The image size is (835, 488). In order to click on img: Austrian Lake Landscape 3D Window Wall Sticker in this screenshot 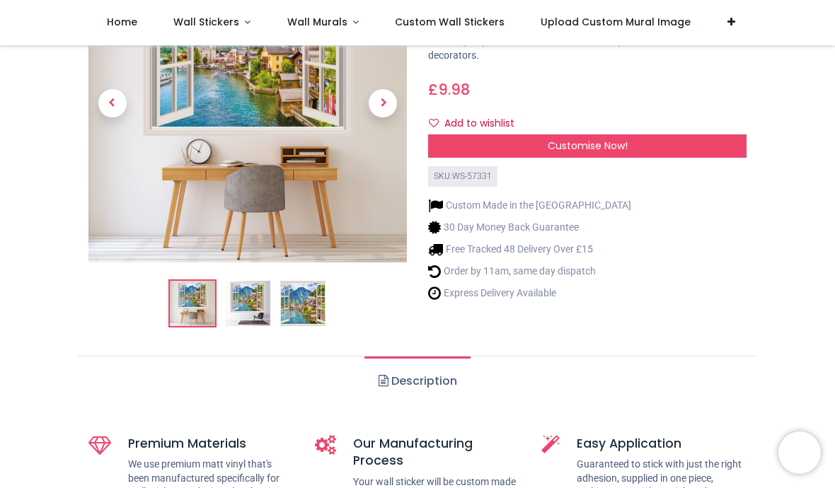, I will do `click(192, 303)`.